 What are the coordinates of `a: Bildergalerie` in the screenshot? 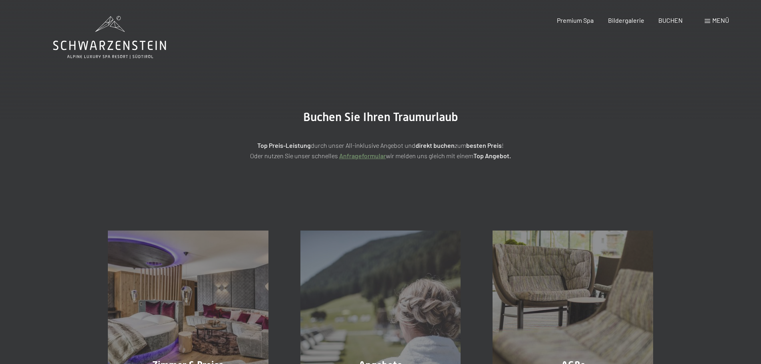 It's located at (626, 20).